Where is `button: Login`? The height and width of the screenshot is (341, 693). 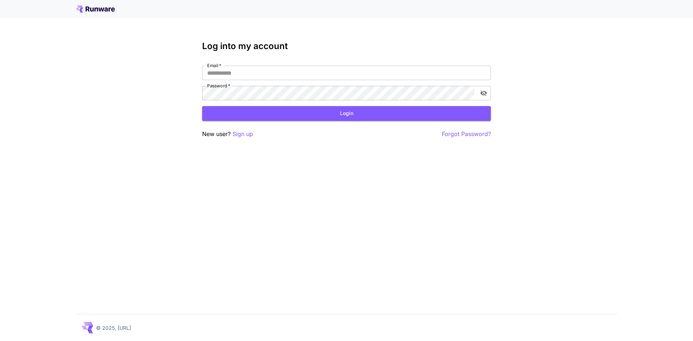
button: Login is located at coordinates (347, 113).